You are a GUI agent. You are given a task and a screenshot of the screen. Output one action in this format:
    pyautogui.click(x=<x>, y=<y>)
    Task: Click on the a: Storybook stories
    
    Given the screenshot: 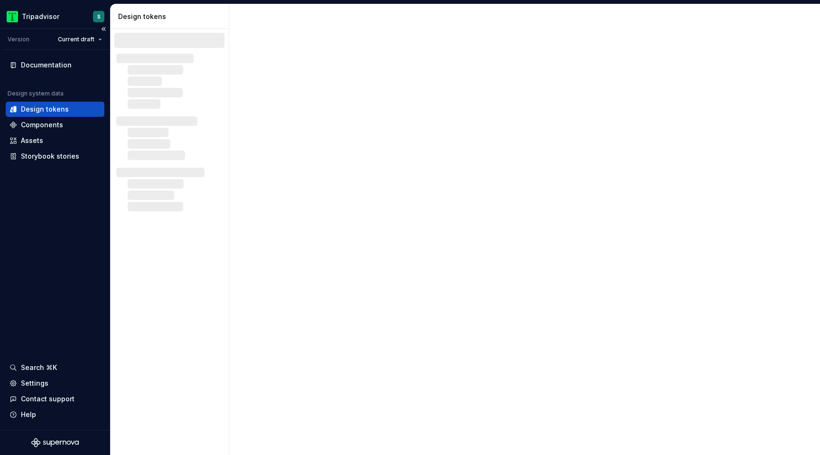 What is the action you would take?
    pyautogui.click(x=55, y=156)
    